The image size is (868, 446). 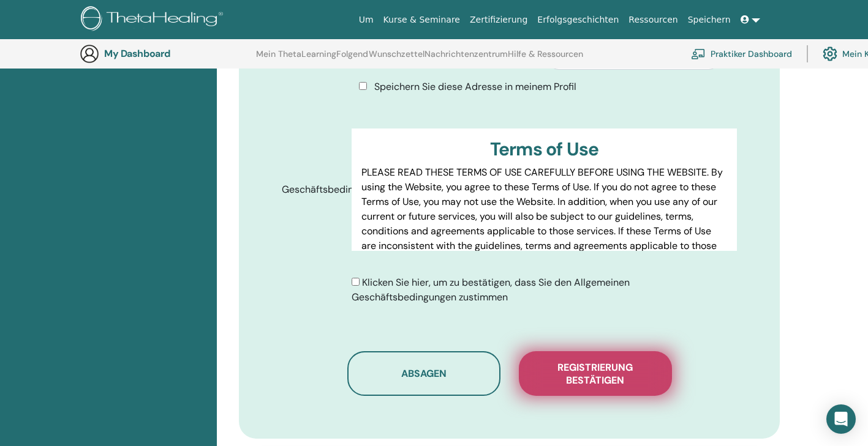 What do you see at coordinates (466, 59) in the screenshot?
I see `a: Nachrichtenzentrum` at bounding box center [466, 59].